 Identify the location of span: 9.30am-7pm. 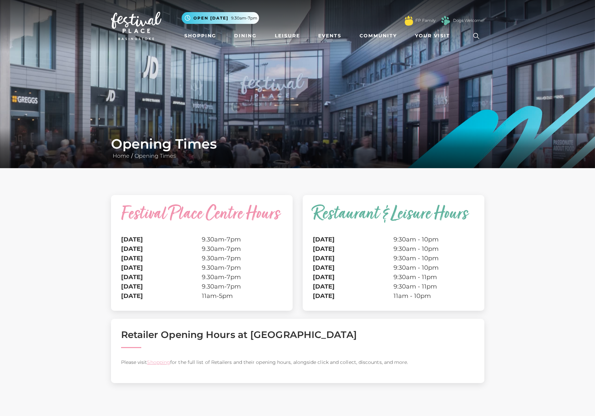
(244, 18).